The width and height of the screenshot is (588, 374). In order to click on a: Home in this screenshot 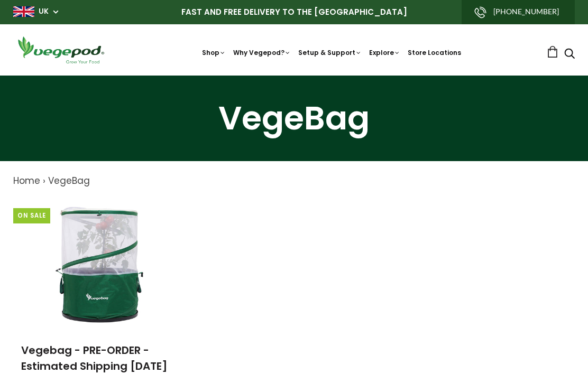, I will do `click(26, 181)`.